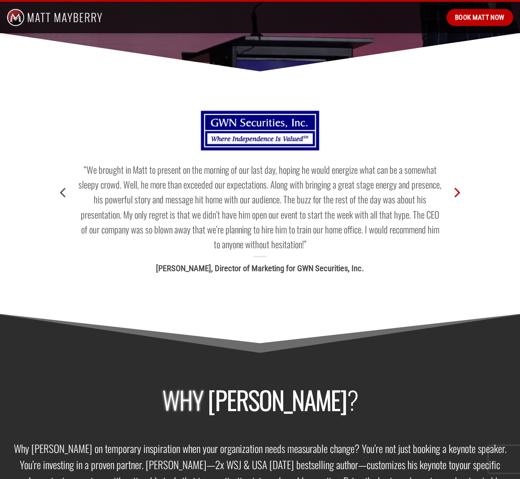 The image size is (520, 479). I want to click on h4: “We brought in Matt to present on the morning of our last day, hoping he would energize what can ..., so click(260, 206).